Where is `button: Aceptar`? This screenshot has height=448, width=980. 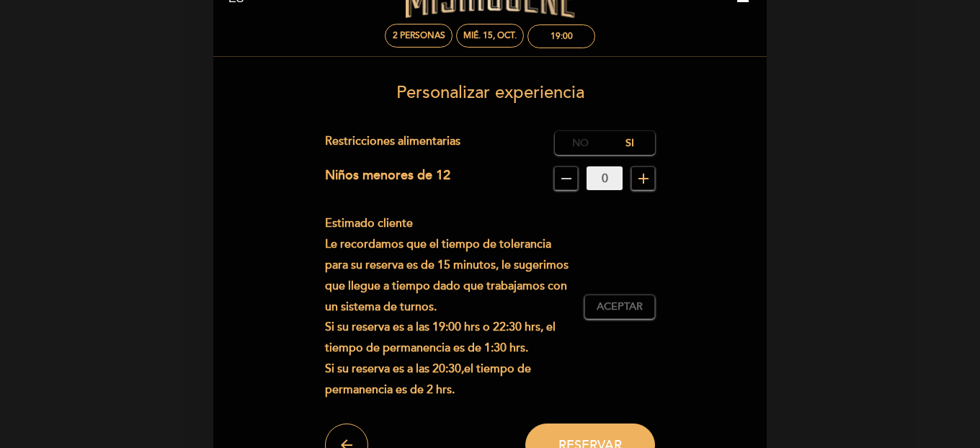
button: Aceptar is located at coordinates (619, 307).